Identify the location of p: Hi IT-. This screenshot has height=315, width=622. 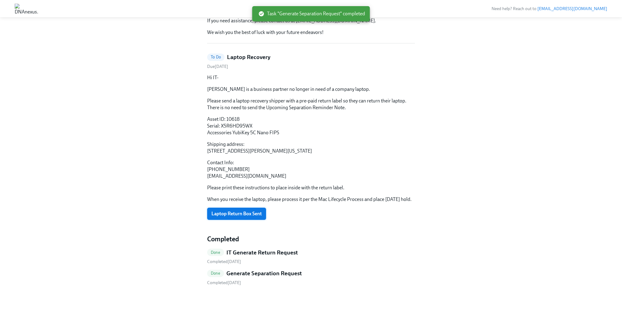
(311, 78).